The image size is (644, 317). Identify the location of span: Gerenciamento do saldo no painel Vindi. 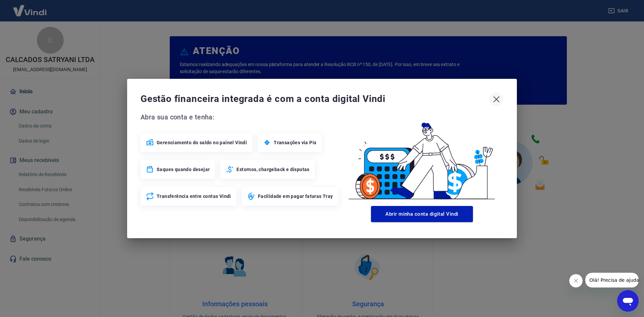
(202, 143).